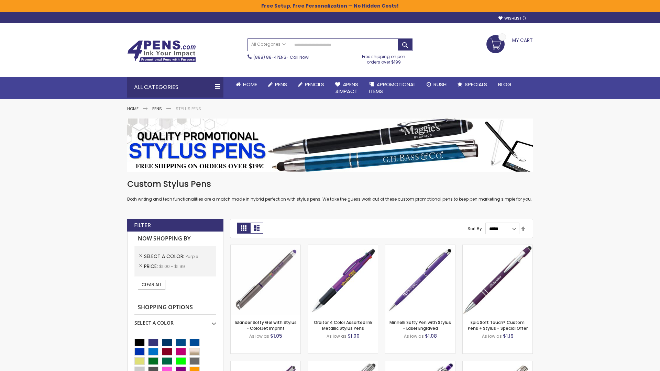  What do you see at coordinates (266, 325) in the screenshot?
I see `a: Islander Softy Gel with Stylus - ColorJet Imprint` at bounding box center [266, 325].